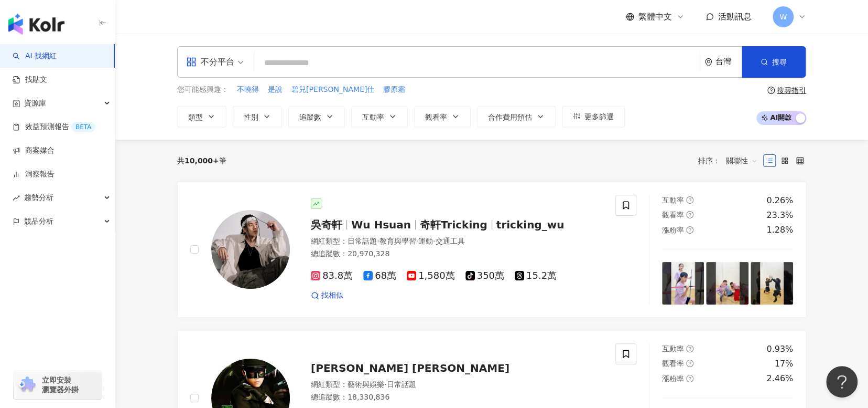 The height and width of the screenshot is (408, 868). What do you see at coordinates (202, 160) in the screenshot?
I see `span: 10,000+` at bounding box center [202, 160].